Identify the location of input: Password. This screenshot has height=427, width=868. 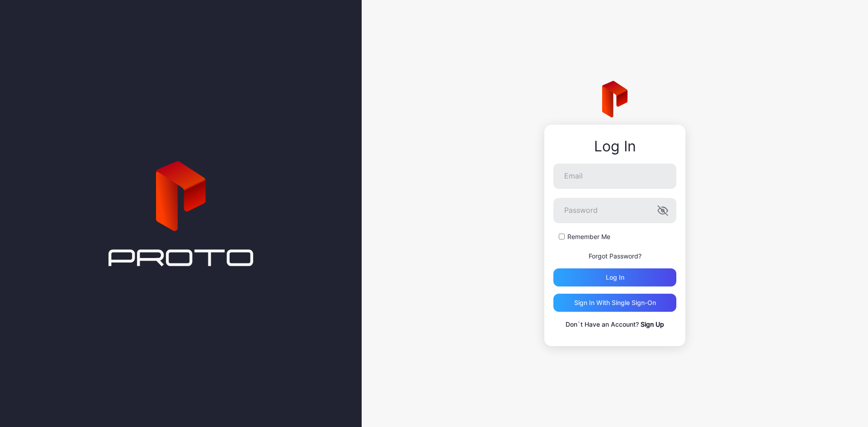
(615, 210).